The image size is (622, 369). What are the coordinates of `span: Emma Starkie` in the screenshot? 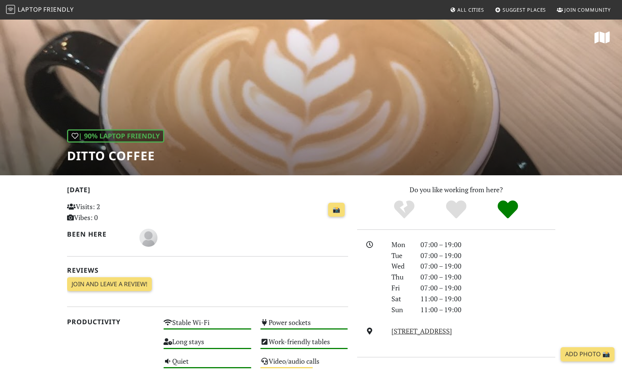 It's located at (148, 237).